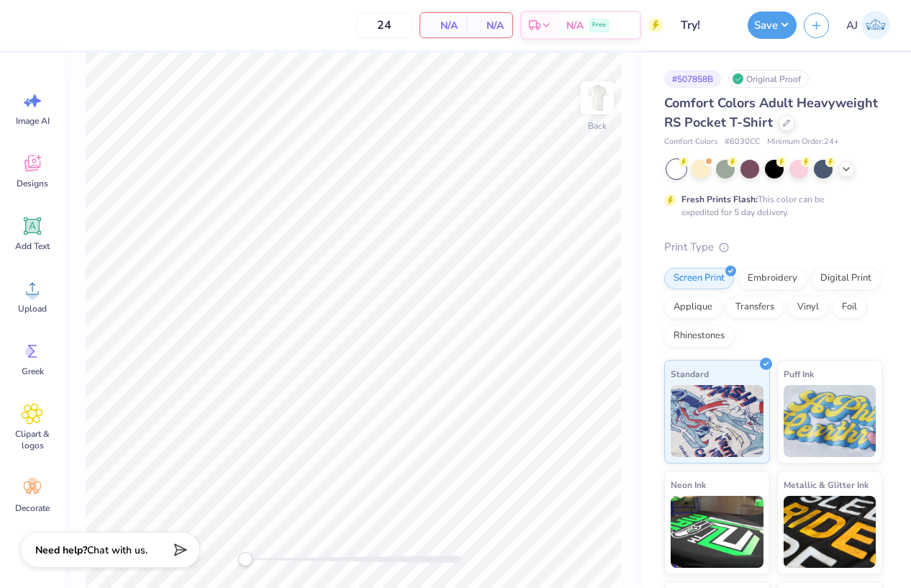 The height and width of the screenshot is (588, 911). I want to click on div: Rhinestones, so click(699, 336).